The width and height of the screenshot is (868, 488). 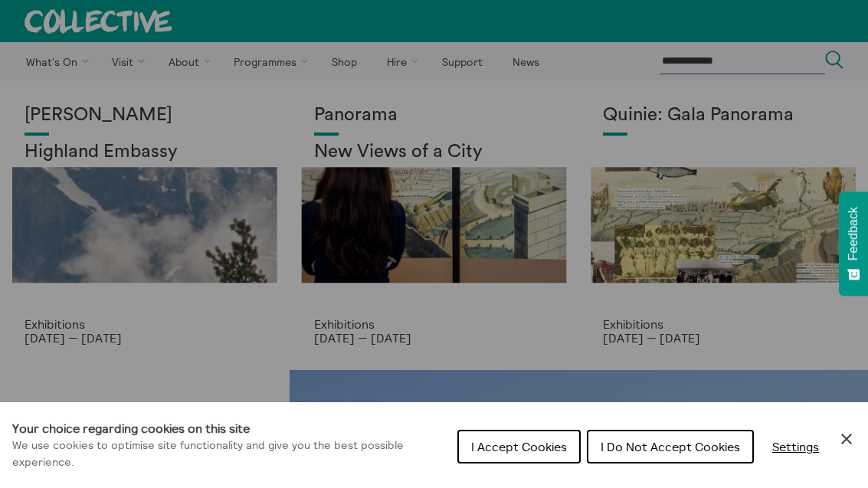 What do you see at coordinates (670, 447) in the screenshot?
I see `span: I Do Not Accept Cookies` at bounding box center [670, 447].